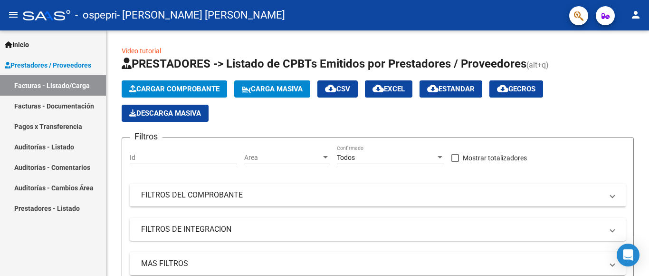  What do you see at coordinates (372, 229) in the screenshot?
I see `mat-panel-title: FILTROS DE INTEGRACION` at bounding box center [372, 229].